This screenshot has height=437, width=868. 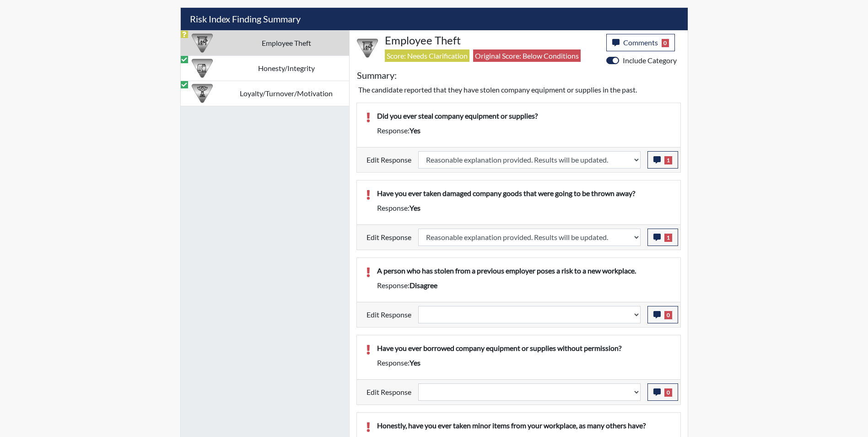 What do you see at coordinates (202, 68) in the screenshot?
I see `img: CATEGORY%20ICON-11.a5f294f4.png` at bounding box center [202, 68].